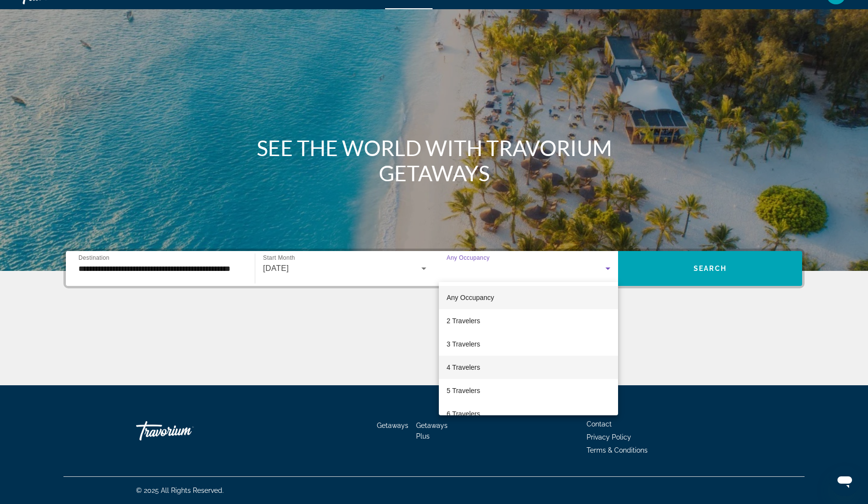 The width and height of the screenshot is (868, 504). What do you see at coordinates (471, 298) in the screenshot?
I see `span: Any Occupancy` at bounding box center [471, 298].